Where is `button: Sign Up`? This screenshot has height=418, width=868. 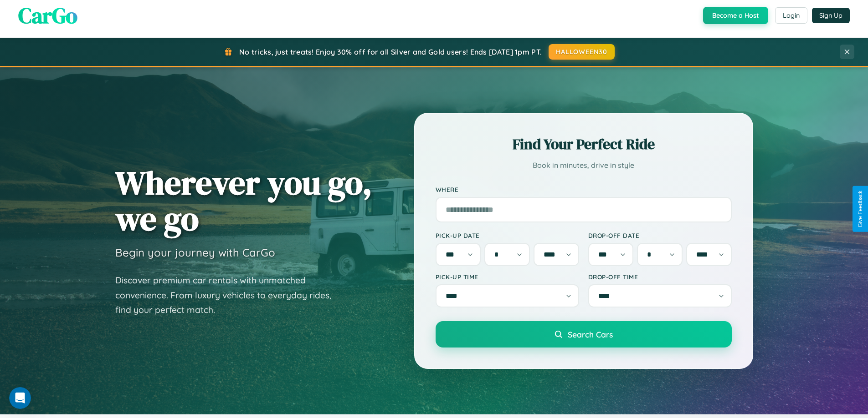 button: Sign Up is located at coordinates (831, 16).